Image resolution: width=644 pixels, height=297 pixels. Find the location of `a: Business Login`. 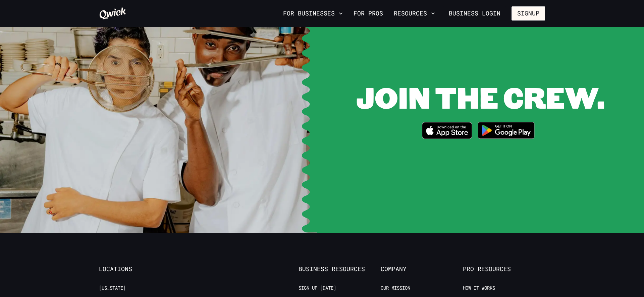

a: Business Login is located at coordinates (475, 13).